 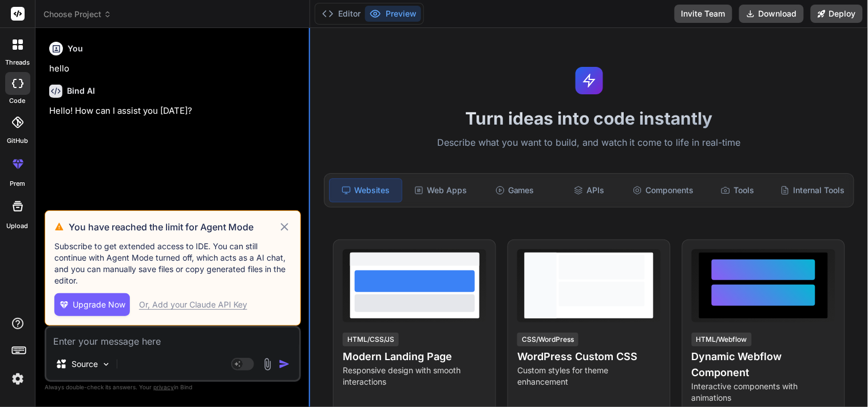 I want to click on p: Responsive design with smooth interactions, so click(x=414, y=377).